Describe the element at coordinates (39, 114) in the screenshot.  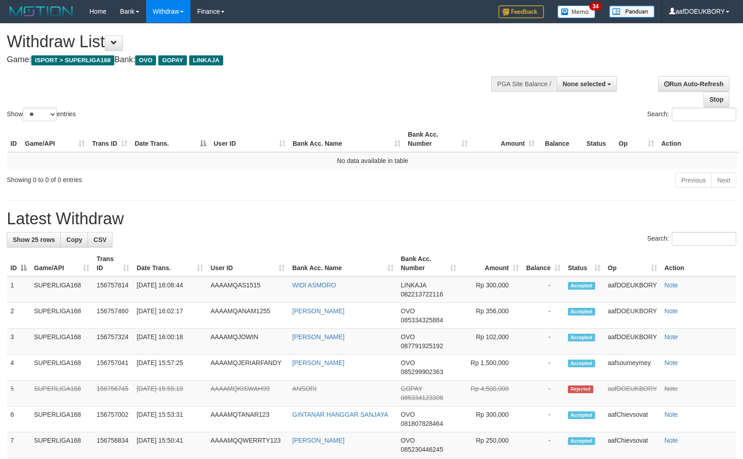
I see `select: Showentries` at that location.